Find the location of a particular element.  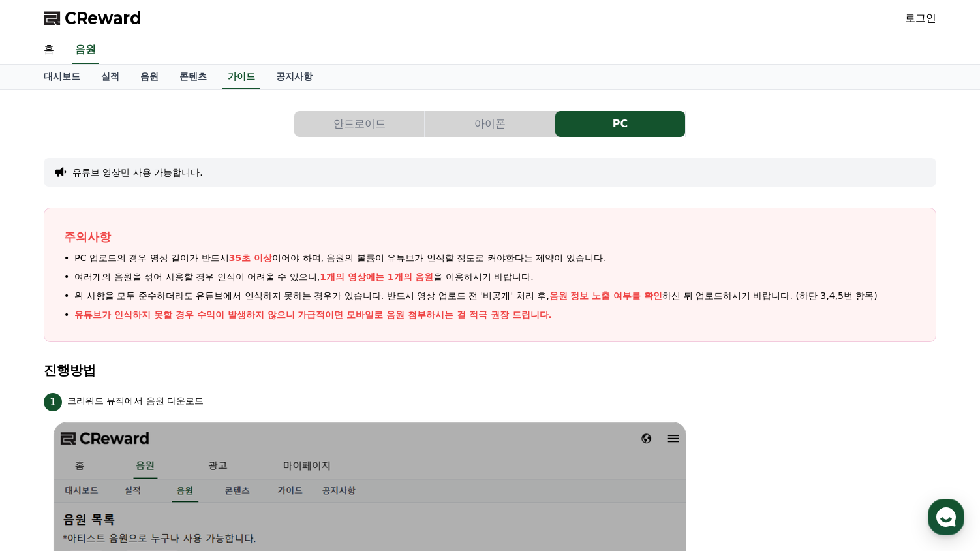

span: 위 사항을 모두 준수하더라도 유튜브에서 인식하지 못하는 경우가 있습니다. 반드시 영상 업로드 전 '비공개' 처리 후, 하신 뒤 업로드하시기 바랍니다. (하단 3,4,5번 항목) is located at coordinates (476, 296).